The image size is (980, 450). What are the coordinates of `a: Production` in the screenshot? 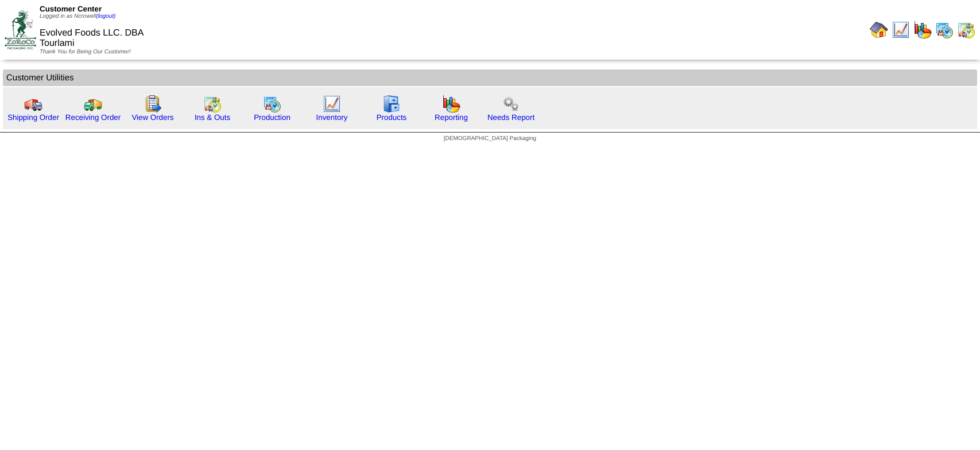 It's located at (272, 117).